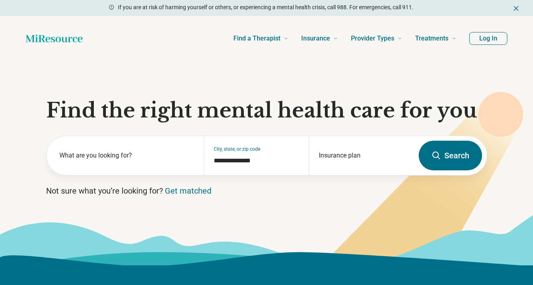 The width and height of the screenshot is (533, 285). I want to click on p: Not sure what you’re looking for?, so click(267, 191).